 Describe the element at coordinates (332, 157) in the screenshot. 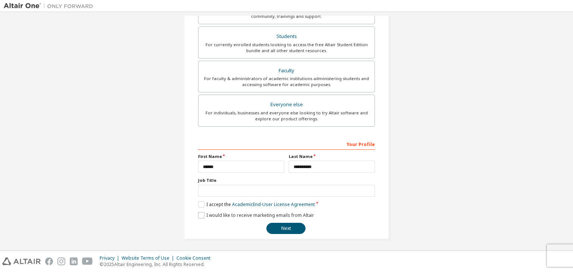

I see `label: Last Name` at that location.